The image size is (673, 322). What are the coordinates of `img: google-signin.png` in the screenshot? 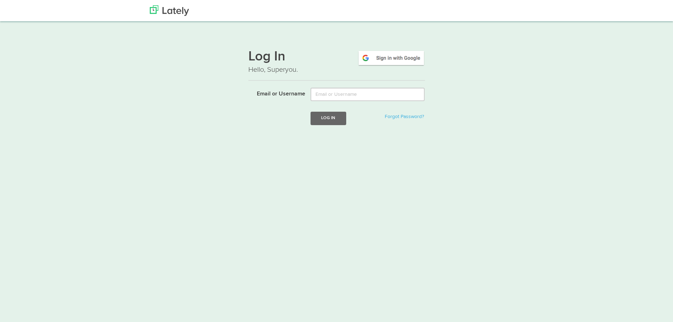 It's located at (391, 58).